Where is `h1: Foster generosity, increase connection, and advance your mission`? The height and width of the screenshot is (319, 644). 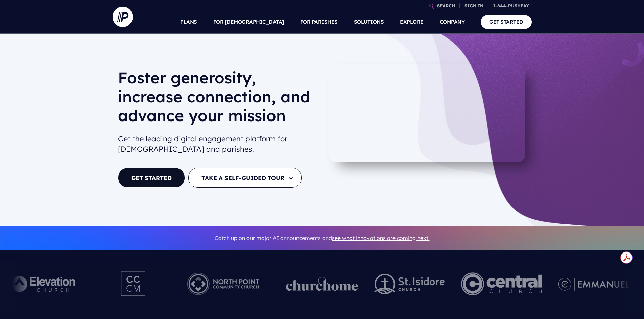 h1: Foster generosity, increase connection, and advance your mission is located at coordinates (217, 99).